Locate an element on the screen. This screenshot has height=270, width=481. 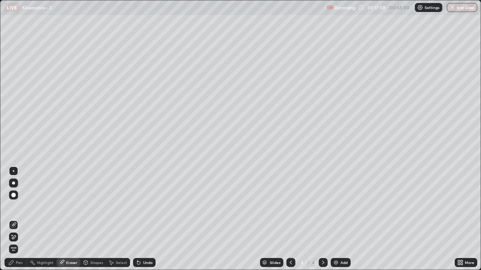
div: Undo is located at coordinates (148, 263).